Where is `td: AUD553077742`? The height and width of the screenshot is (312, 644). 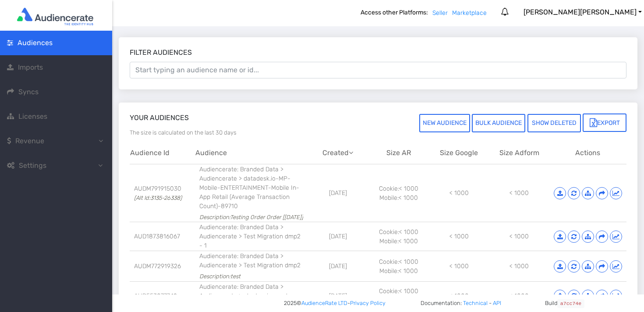
td: AUD553077742 is located at coordinates (162, 296).